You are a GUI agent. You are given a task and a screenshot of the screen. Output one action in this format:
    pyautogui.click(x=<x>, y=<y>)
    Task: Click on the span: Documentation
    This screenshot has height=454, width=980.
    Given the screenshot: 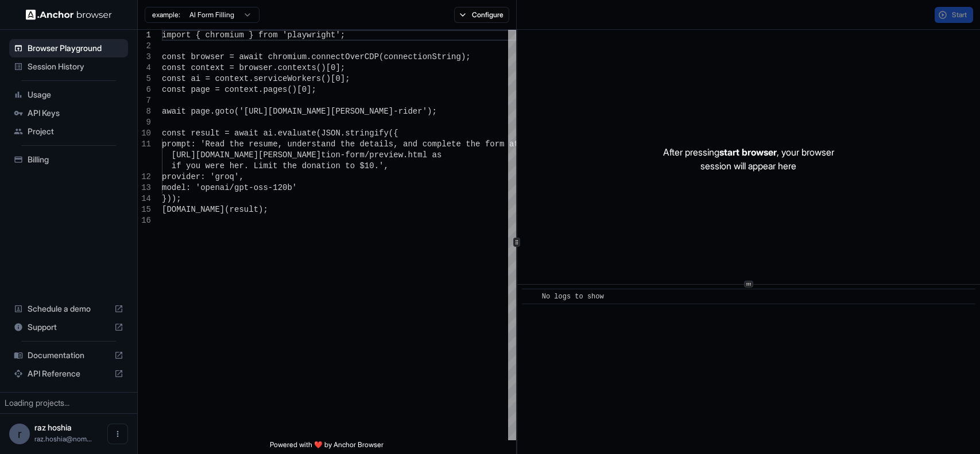 What is the action you would take?
    pyautogui.click(x=68, y=355)
    